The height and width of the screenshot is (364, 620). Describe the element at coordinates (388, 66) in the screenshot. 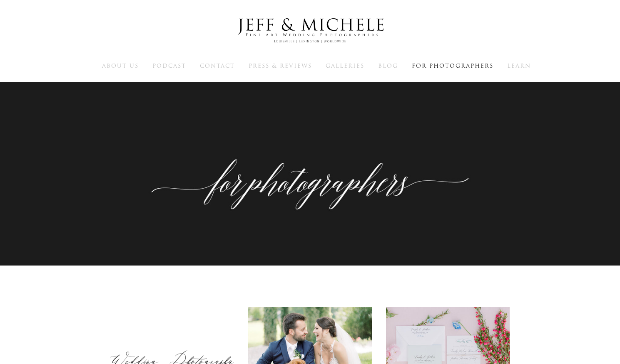

I see `span: Blog` at that location.